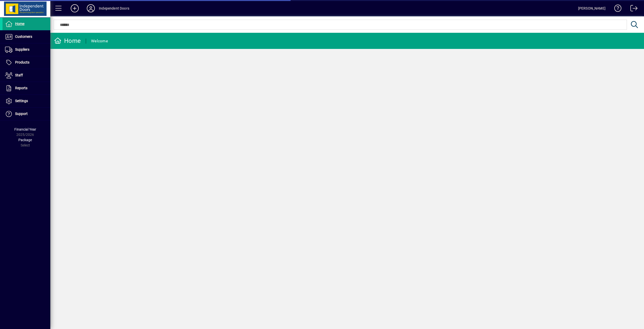 This screenshot has width=644, height=329. Describe the element at coordinates (25, 140) in the screenshot. I see `span: Package` at that location.